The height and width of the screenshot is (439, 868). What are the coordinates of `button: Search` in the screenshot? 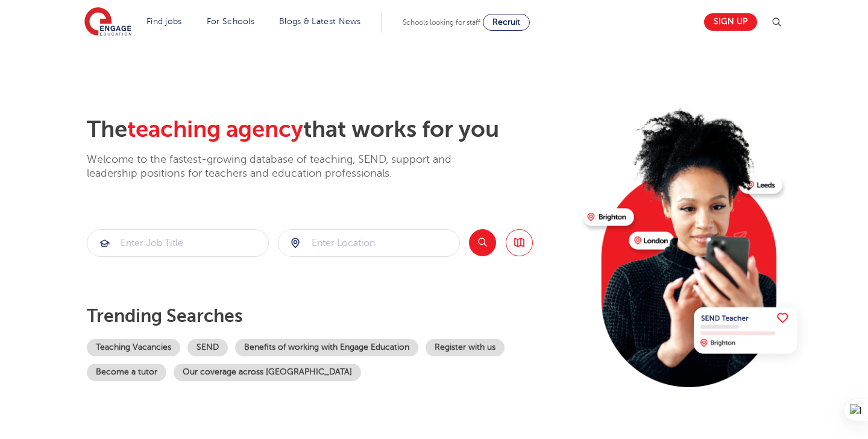 It's located at (483, 242).